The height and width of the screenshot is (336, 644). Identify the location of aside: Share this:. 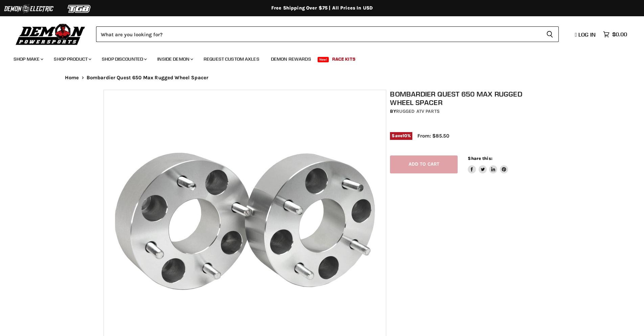
(488, 164).